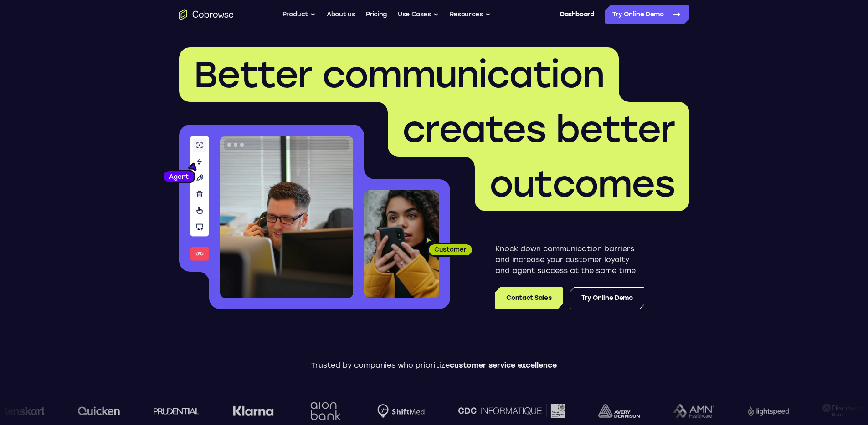 This screenshot has height=425, width=868. Describe the element at coordinates (569, 260) in the screenshot. I see `p: Knock down communication barriers and increase your customer loyalty and agent success at the sam...` at that location.